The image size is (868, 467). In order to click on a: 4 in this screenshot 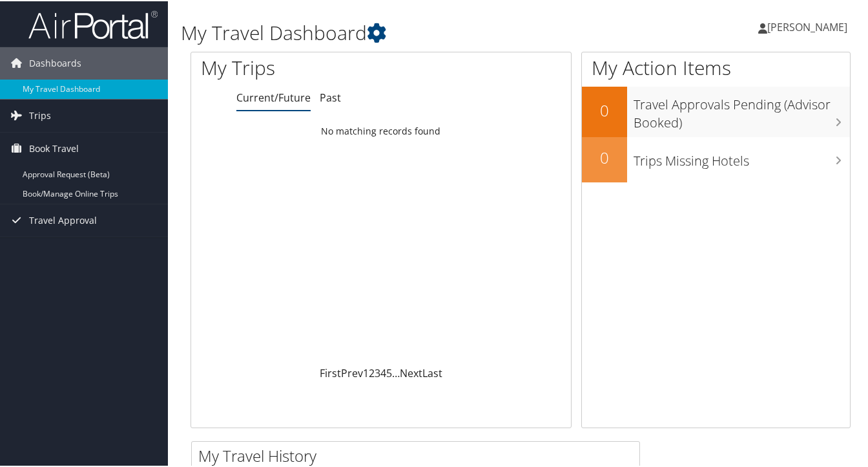, I will do `click(383, 372)`.